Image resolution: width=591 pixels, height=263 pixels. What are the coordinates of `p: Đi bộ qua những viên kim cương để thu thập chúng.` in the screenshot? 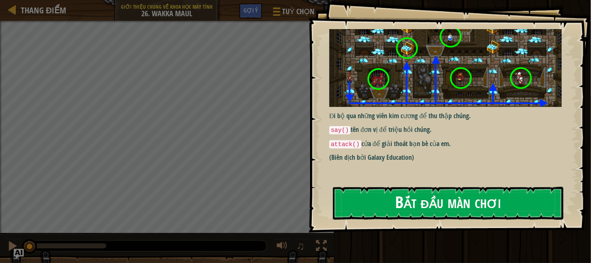 It's located at (448, 116).